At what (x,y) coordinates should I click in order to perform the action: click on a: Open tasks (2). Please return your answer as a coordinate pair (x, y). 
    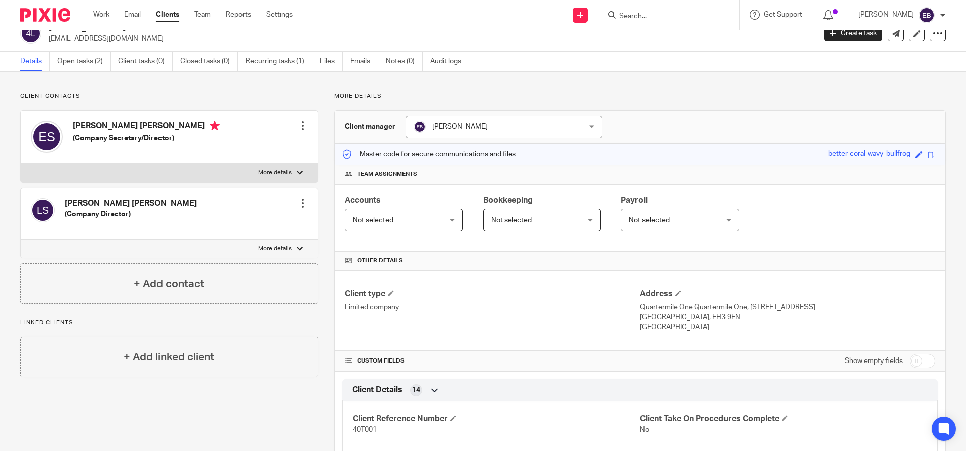
    Looking at the image, I should click on (84, 61).